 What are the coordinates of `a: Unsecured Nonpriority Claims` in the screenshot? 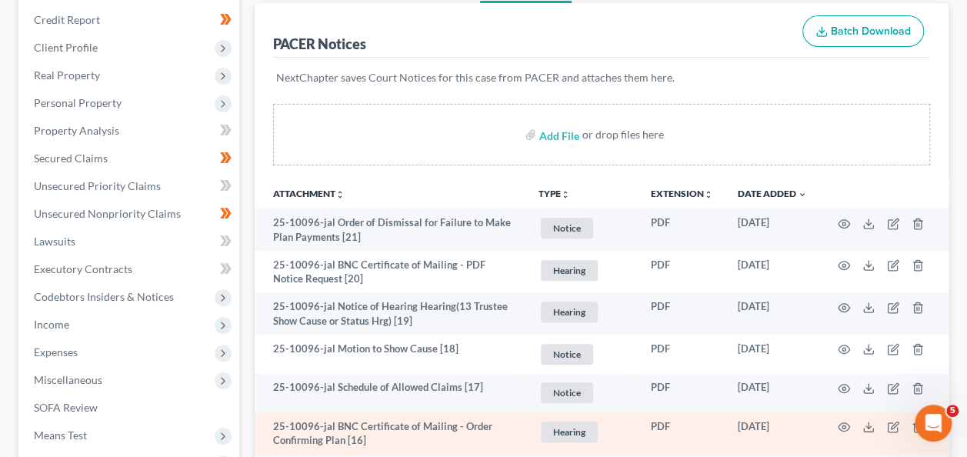 It's located at (130, 214).